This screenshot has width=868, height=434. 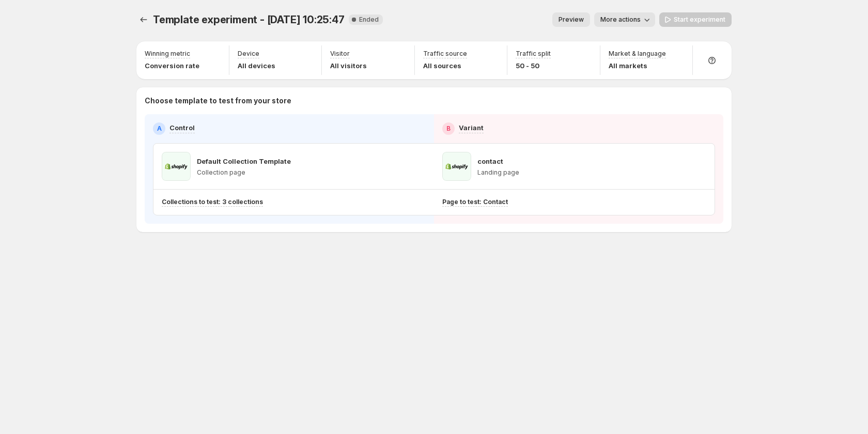 I want to click on p: Choose template to test from your store, so click(x=434, y=101).